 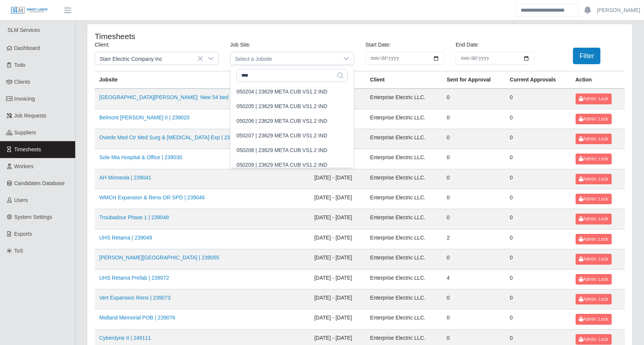 I want to click on div: 050204 | 23629 META CUB VS1.2 IND, so click(x=282, y=92).